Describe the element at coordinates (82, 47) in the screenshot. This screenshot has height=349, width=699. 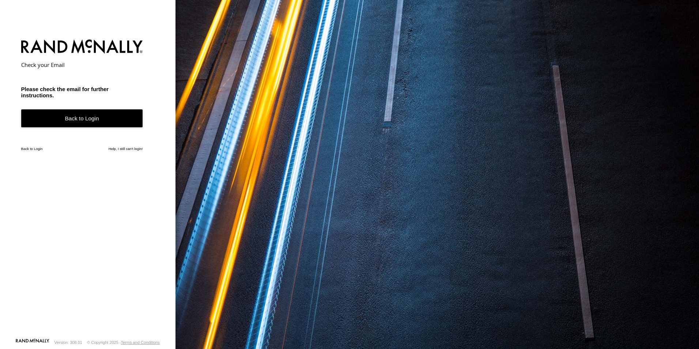
I see `img: Rand McNally` at that location.